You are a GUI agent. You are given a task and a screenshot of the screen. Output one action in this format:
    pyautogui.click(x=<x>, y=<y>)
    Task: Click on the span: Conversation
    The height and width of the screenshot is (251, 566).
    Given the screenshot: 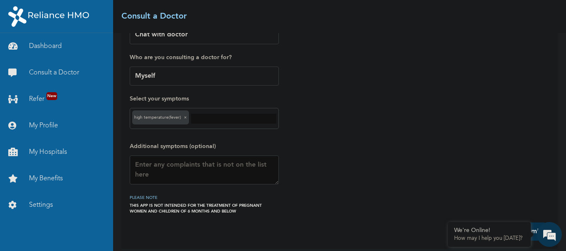 What is the action you would take?
    pyautogui.click(x=43, y=227)
    